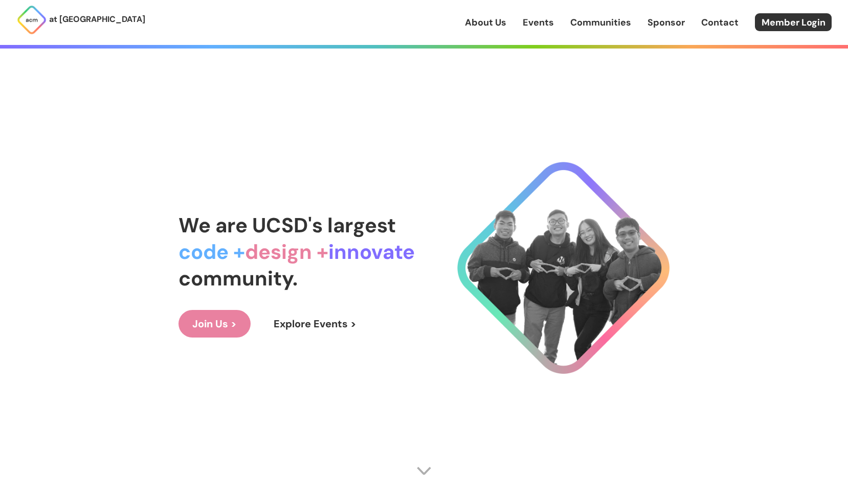 This screenshot has width=848, height=504. Describe the element at coordinates (214, 324) in the screenshot. I see `a: Join Us >` at that location.